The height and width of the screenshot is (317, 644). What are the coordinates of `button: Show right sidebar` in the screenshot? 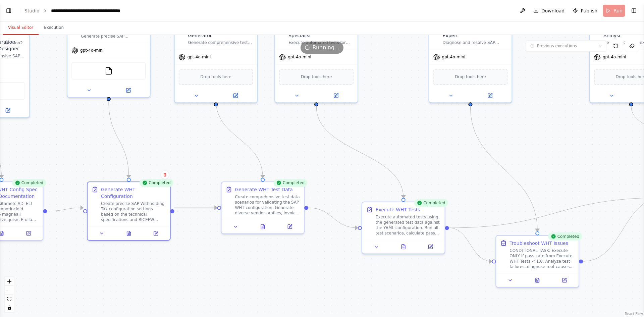 It's located at (634, 11).